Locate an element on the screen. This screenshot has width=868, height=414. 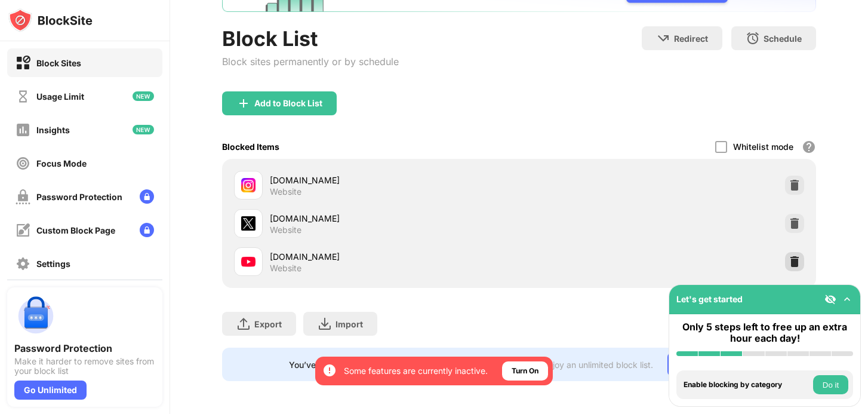
div: Some features are currently inactive. is located at coordinates (415, 371).